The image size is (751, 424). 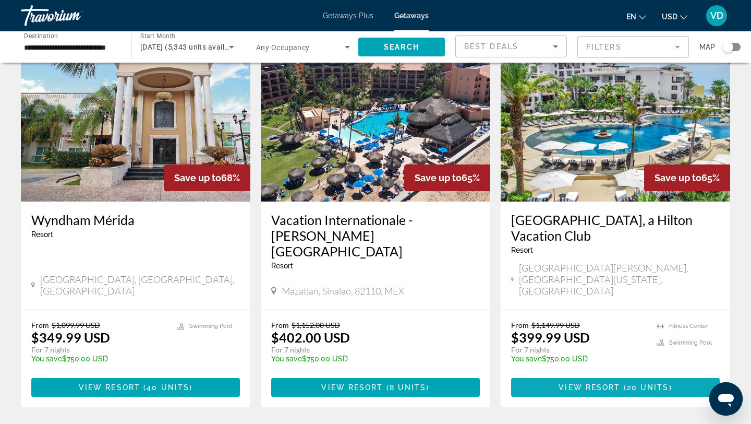 What do you see at coordinates (158, 36) in the screenshot?
I see `span: Start Month` at bounding box center [158, 36].